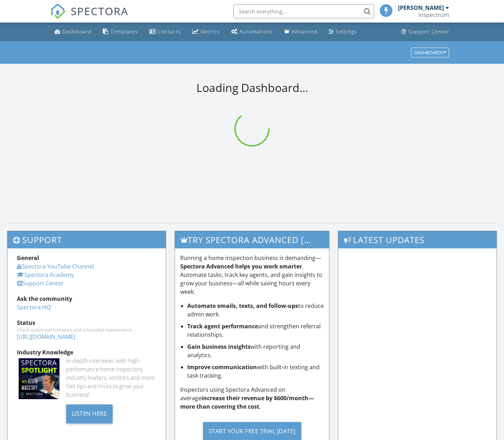  Describe the element at coordinates (223, 326) in the screenshot. I see `strong: Track agent performance` at that location.